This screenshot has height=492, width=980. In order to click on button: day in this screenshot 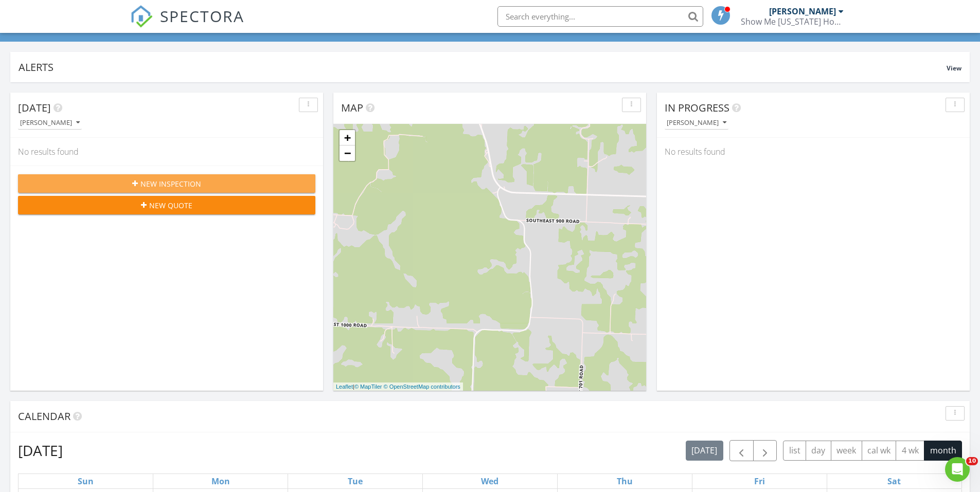, I will do `click(819, 450)`.